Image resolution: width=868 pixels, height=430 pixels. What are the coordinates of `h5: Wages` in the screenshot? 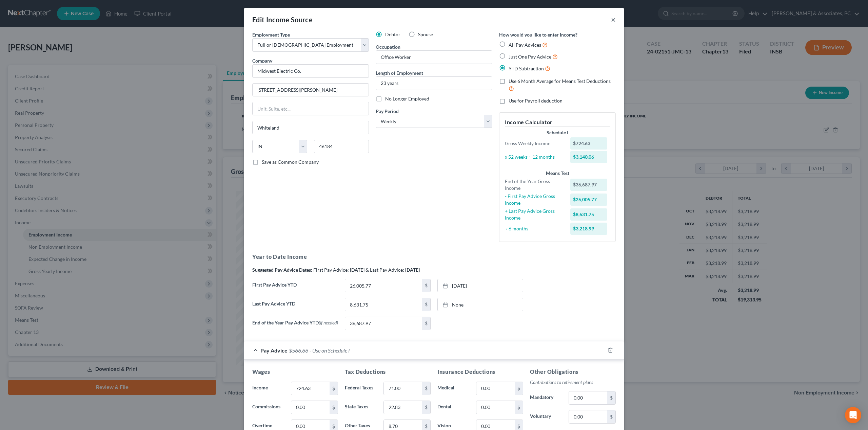 It's located at (295, 372).